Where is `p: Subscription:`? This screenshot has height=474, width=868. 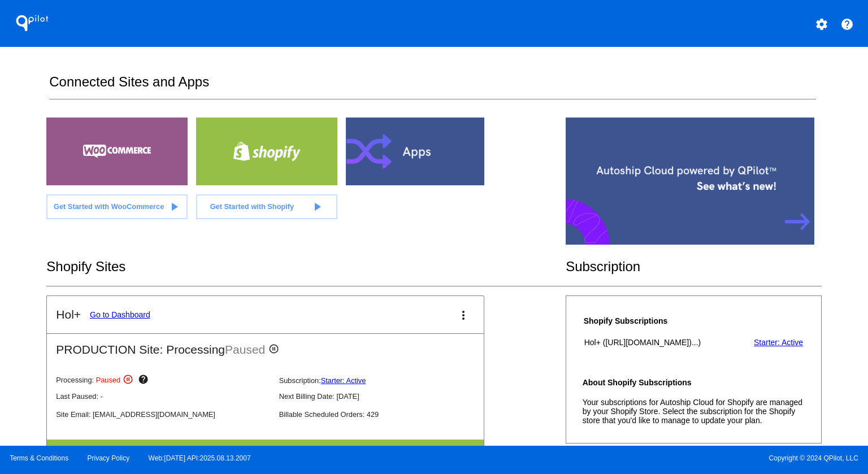 p: Subscription: is located at coordinates (386, 380).